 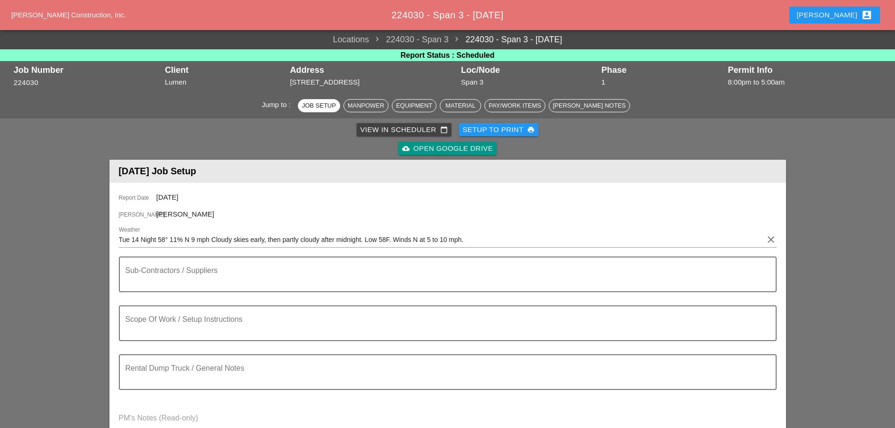 What do you see at coordinates (444, 378) in the screenshot?
I see `textarea: Rental Dump Truck / General Notes` at bounding box center [444, 378].